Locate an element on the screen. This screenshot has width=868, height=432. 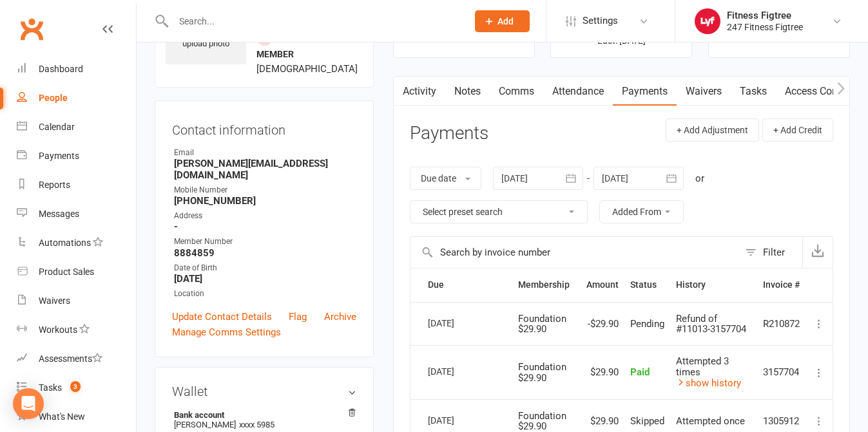
div: Messages is located at coordinates (58, 214).